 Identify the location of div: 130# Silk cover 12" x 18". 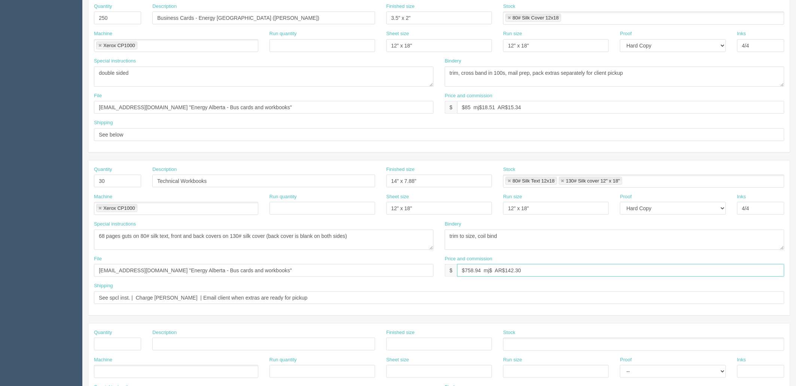
(593, 181).